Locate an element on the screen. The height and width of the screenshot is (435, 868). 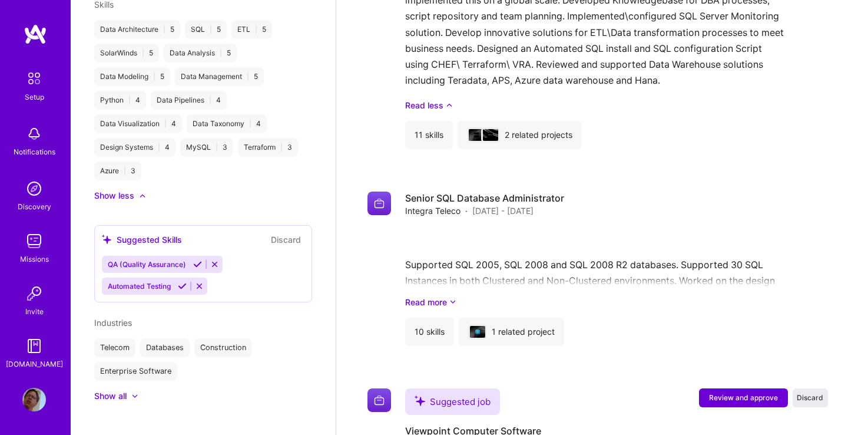
a: Read less is located at coordinates (617, 105).